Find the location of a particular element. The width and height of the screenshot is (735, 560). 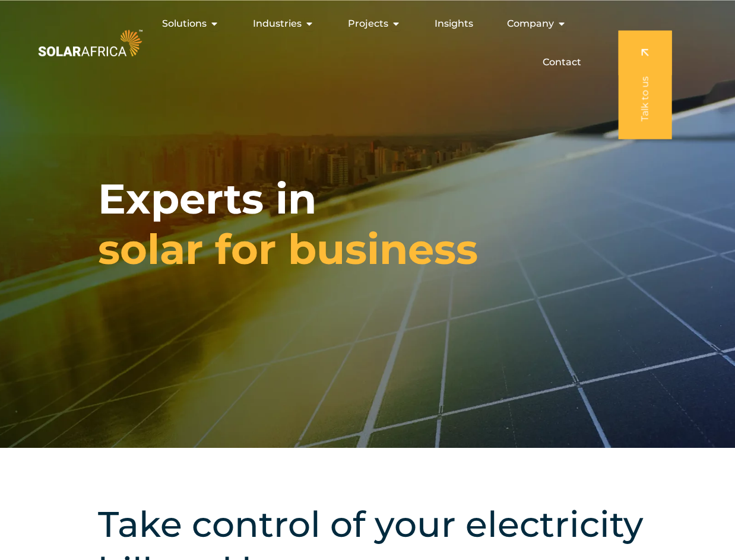

span: Industries is located at coordinates (277, 23).